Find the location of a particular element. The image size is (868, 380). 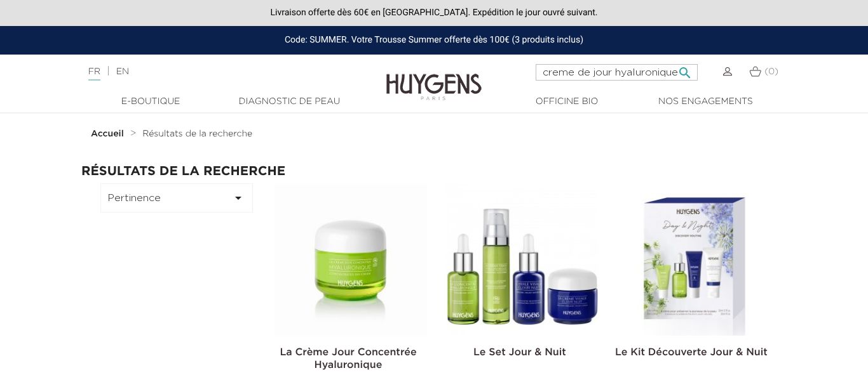

a: La Crème Jour Concentrée Hyaluronique is located at coordinates (347, 359).